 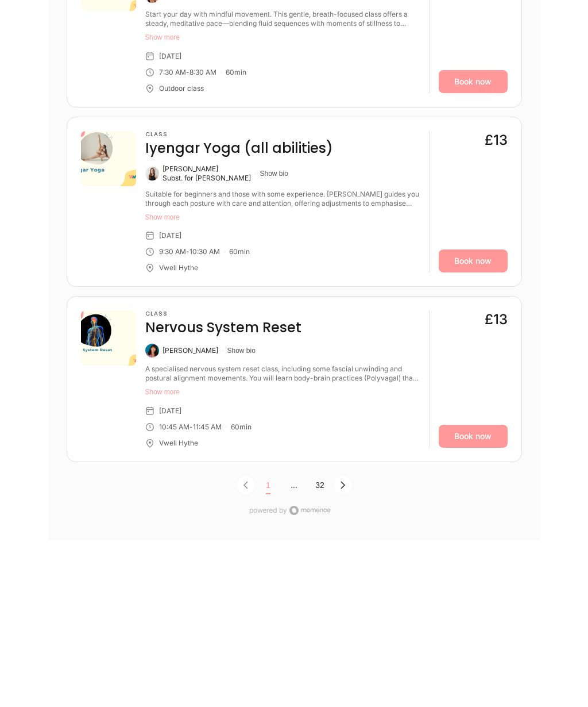 What do you see at coordinates (174, 427) in the screenshot?
I see `div: 10:45 AM` at bounding box center [174, 427].